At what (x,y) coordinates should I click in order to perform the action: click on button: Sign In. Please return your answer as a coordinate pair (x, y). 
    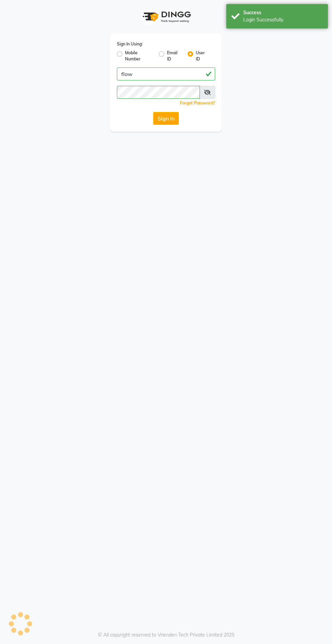
    Looking at the image, I should click on (166, 118).